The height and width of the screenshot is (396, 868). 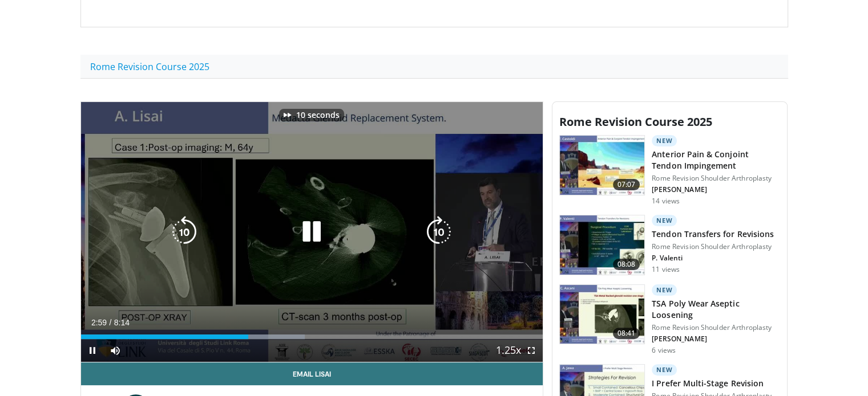 I want to click on img: b9682281-d191-4971-8e2c-52cd21f8feaa.150x105_q85_crop-smart_upscale.jpg, so click(x=602, y=314).